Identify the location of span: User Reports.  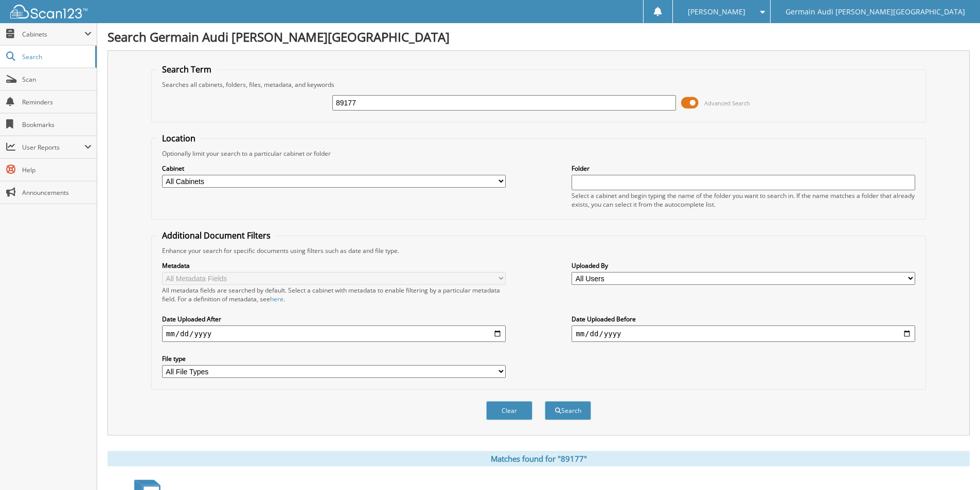
(53, 147).